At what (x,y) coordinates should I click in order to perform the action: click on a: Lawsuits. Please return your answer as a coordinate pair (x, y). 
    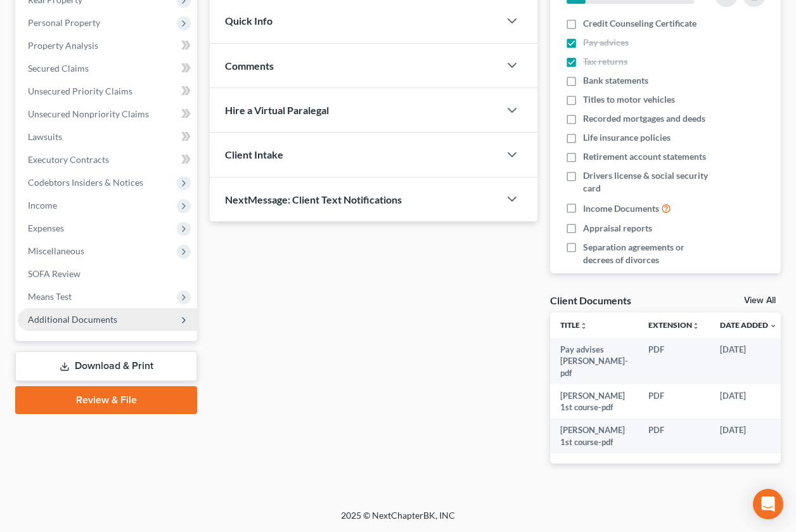
    Looking at the image, I should click on (107, 137).